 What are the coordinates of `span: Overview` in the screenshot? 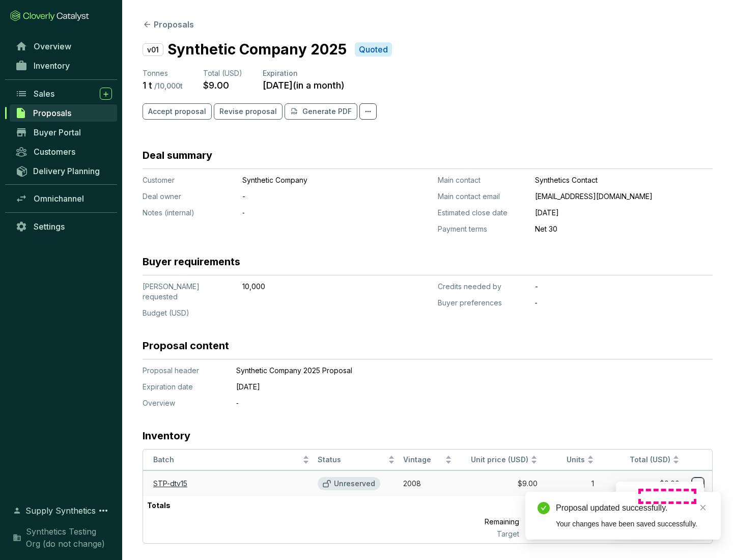 It's located at (52, 46).